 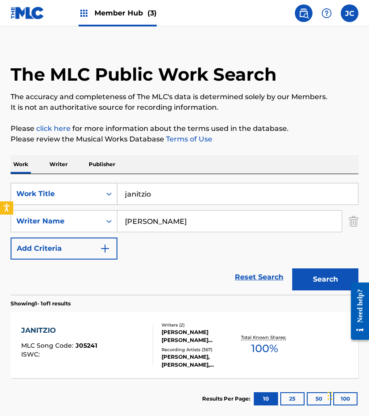 What do you see at coordinates (102, 165) in the screenshot?
I see `p: Publisher` at bounding box center [102, 165].